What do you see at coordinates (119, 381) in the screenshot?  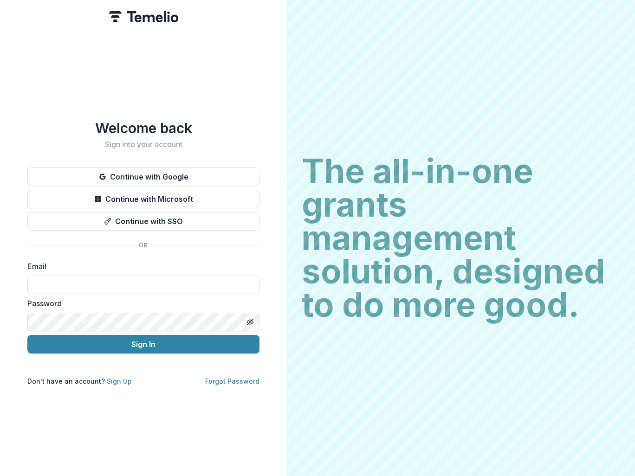 I see `a: Sign Up` at bounding box center [119, 381].